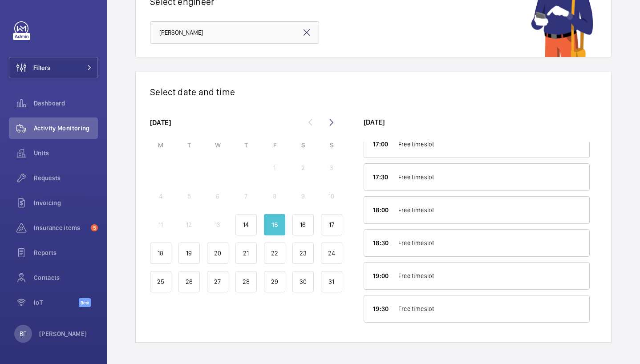 The height and width of the screenshot is (364, 640). What do you see at coordinates (385, 309) in the screenshot?
I see `p: 19:30` at bounding box center [385, 309].